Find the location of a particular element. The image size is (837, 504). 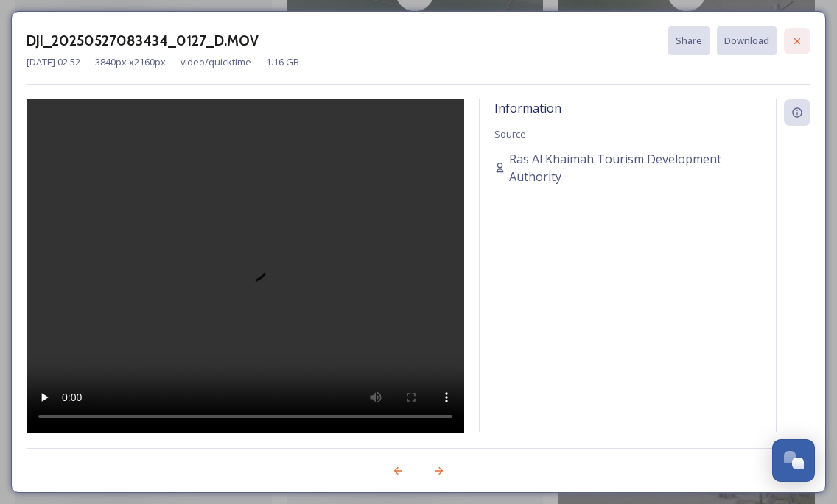

span: Source is located at coordinates (510, 134).